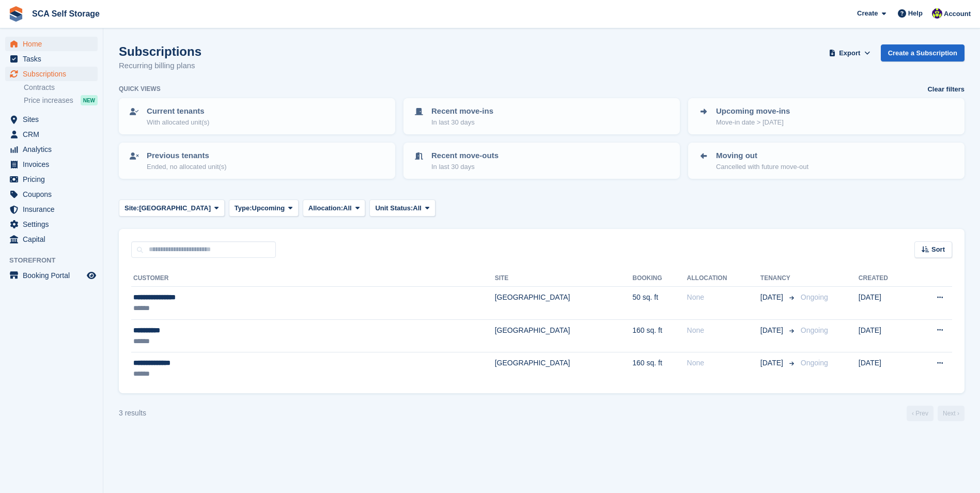 This screenshot has width=980, height=493. What do you see at coordinates (915, 13) in the screenshot?
I see `span: Help` at bounding box center [915, 13].